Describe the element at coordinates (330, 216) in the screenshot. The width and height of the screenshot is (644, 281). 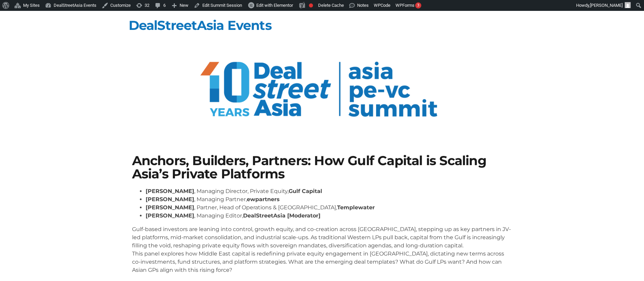
I see `li: , Managing Editor,` at that location.